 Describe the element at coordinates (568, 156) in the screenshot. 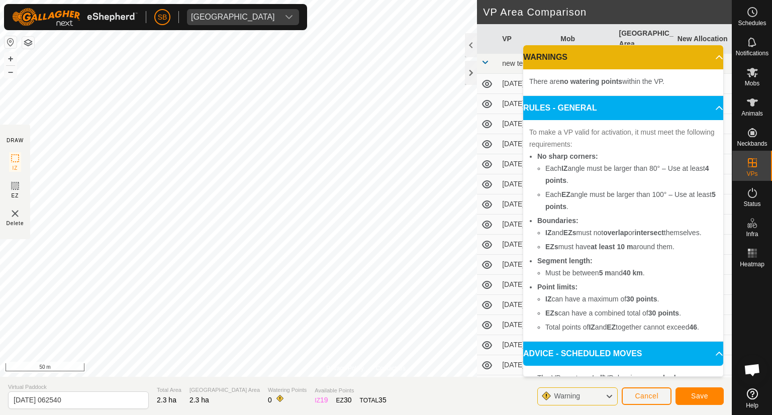

I see `b: No sharp corners:` at that location.